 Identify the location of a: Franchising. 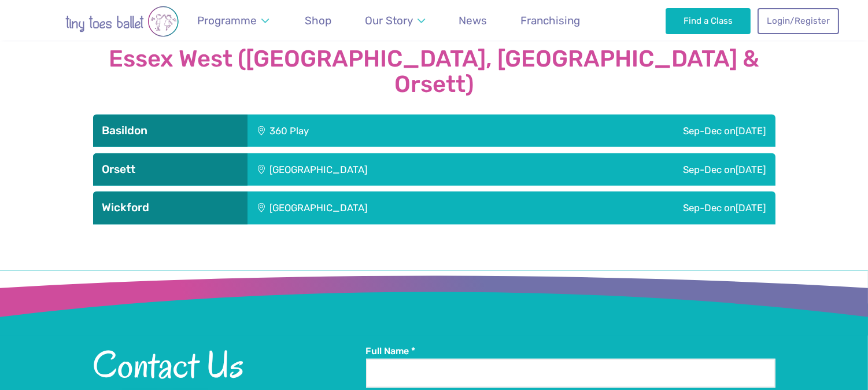
(551, 20).